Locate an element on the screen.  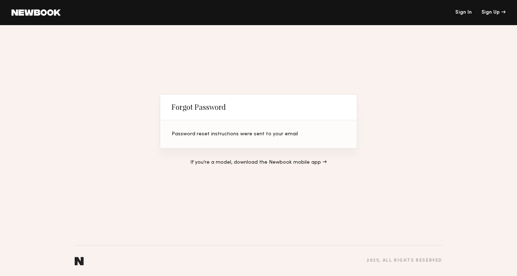
div: Password reset instructions were sent to your email is located at coordinates (258, 134).